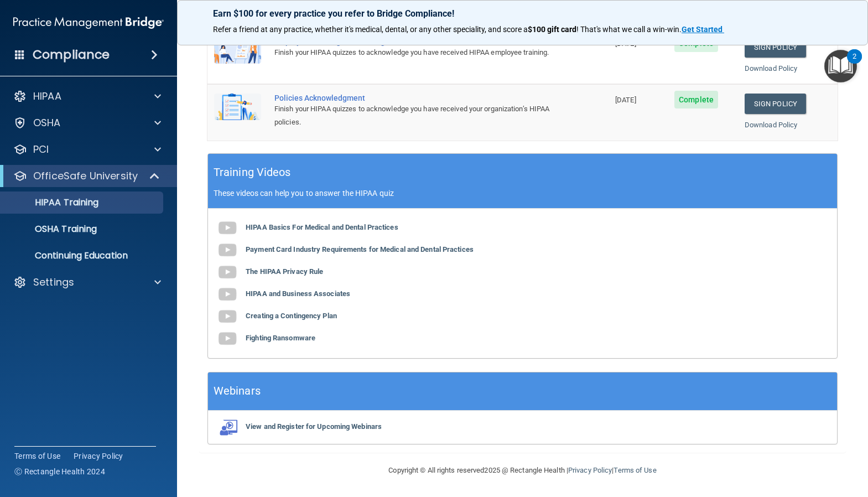  Describe the element at coordinates (854, 63) in the screenshot. I see `div: 2` at that location.